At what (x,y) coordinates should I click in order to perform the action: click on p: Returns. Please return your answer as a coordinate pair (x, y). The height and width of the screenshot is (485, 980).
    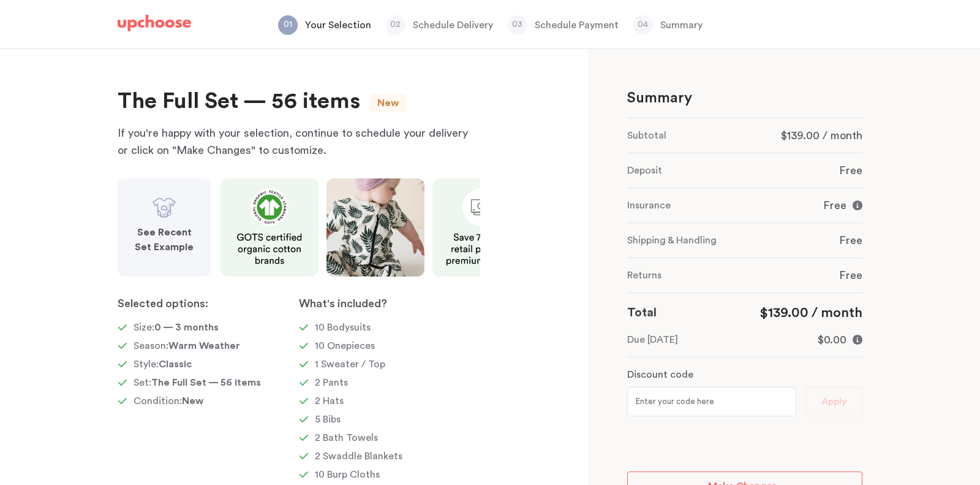
    Looking at the image, I should click on (644, 275).